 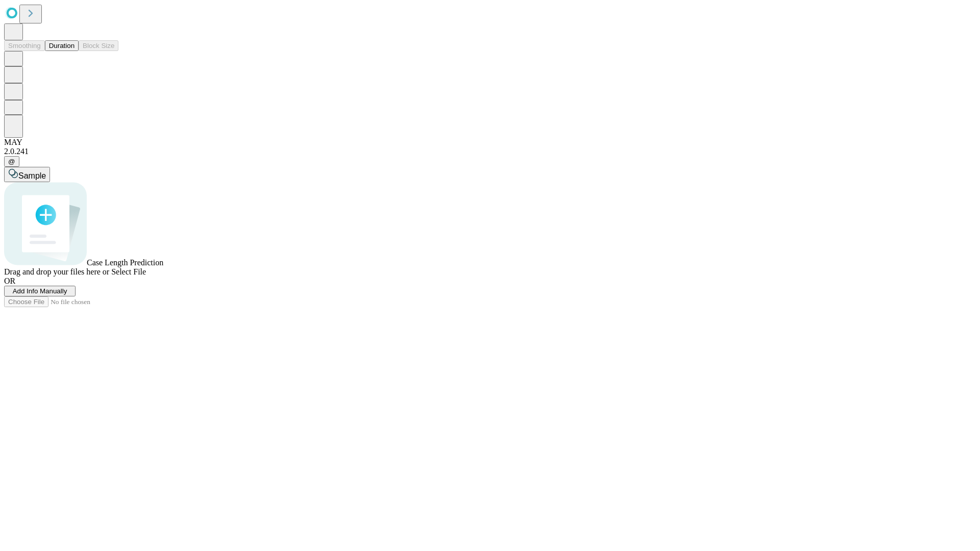 What do you see at coordinates (128, 271) in the screenshot?
I see `span: Select File` at bounding box center [128, 271].